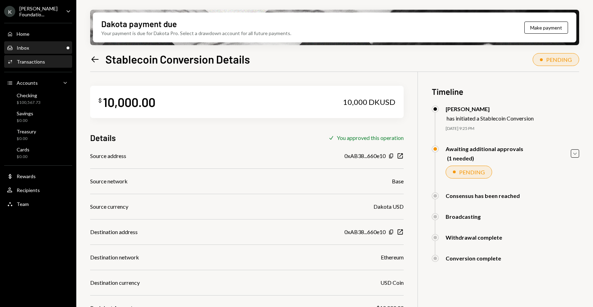  What do you see at coordinates (38, 176) in the screenshot?
I see `a: Rewards` at bounding box center [38, 176].